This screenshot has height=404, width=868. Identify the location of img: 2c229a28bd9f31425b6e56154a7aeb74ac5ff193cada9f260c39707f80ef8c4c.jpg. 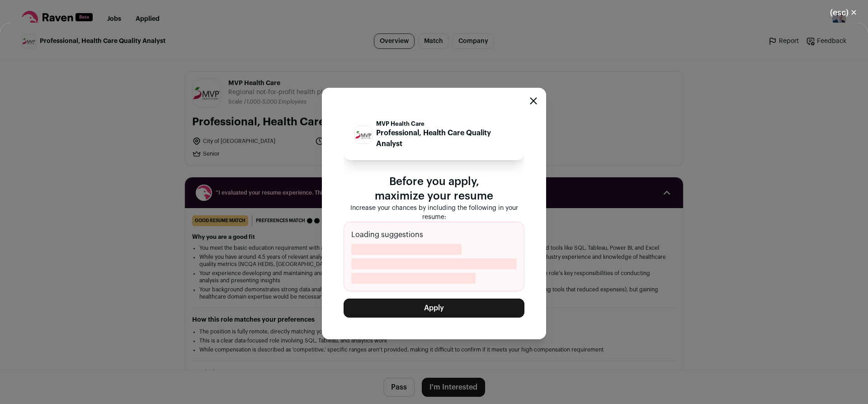
(364, 135).